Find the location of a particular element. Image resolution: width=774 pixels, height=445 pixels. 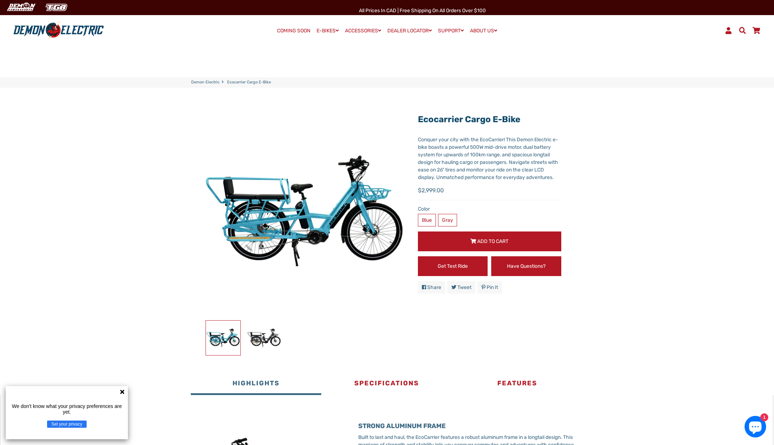

inbox-online-store-chat: Shopify online store chat is located at coordinates (756, 427).